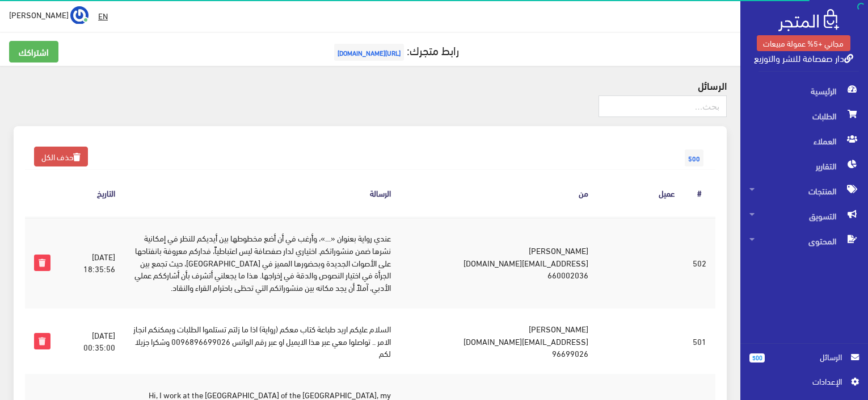  Describe the element at coordinates (34, 51) in the screenshot. I see `a: اشتراكك` at that location.